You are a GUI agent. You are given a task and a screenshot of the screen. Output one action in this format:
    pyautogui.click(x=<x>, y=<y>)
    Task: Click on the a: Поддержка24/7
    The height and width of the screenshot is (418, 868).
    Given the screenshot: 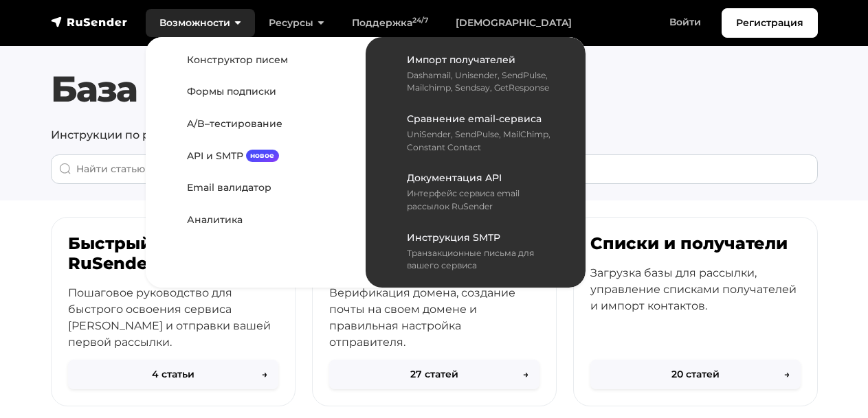 What is the action you would take?
    pyautogui.click(x=389, y=23)
    